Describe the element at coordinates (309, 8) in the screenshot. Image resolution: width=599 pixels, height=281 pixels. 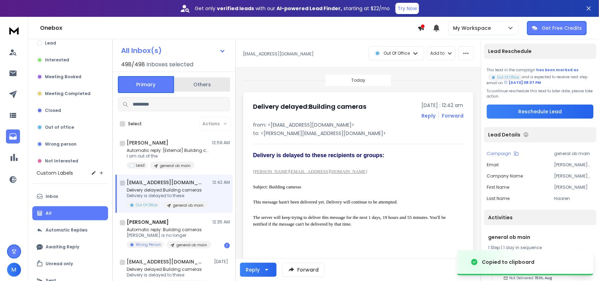
I see `strong: AI-powered Lead Finder,` at that location.